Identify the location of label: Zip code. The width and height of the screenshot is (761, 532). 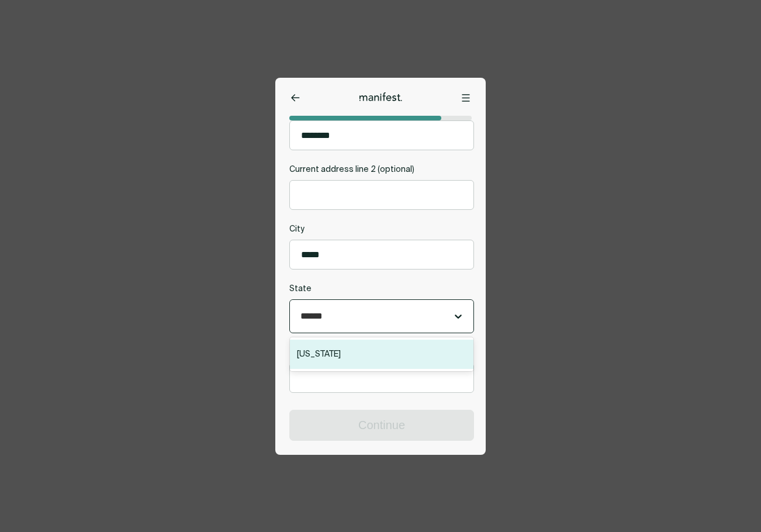
(382, 353).